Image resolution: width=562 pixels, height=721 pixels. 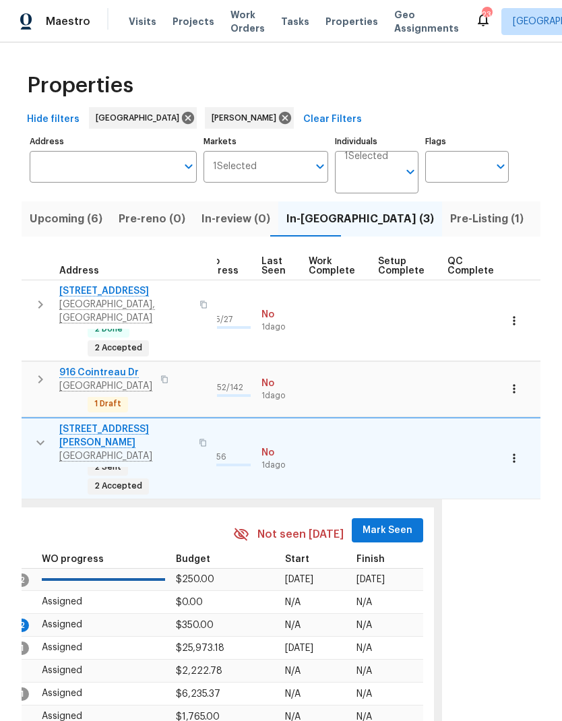 I want to click on label: Flags, so click(x=467, y=141).